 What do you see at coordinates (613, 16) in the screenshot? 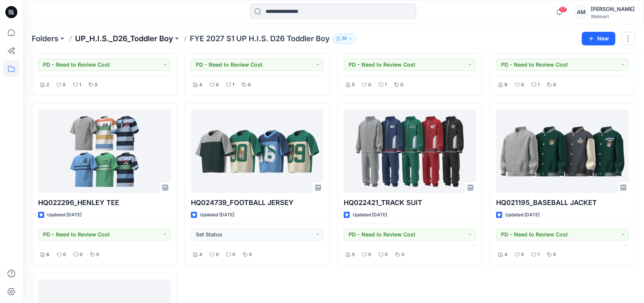
I see `div: Walmart` at bounding box center [613, 16].